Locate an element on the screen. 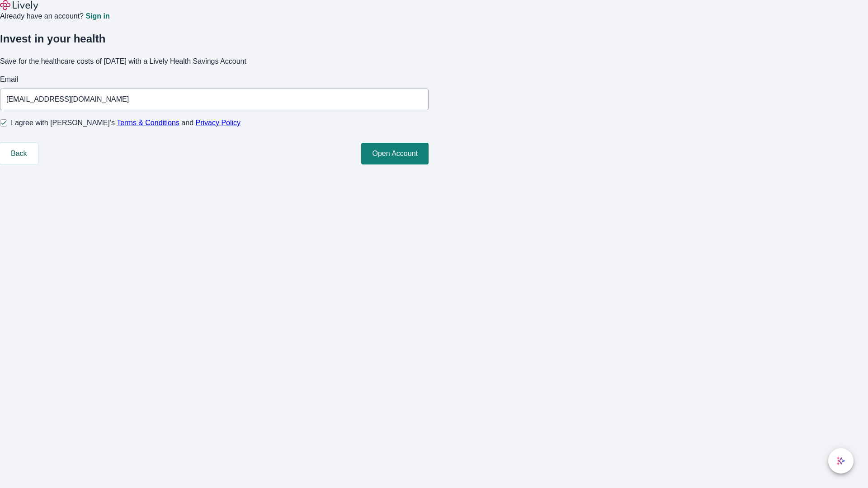  div: Sign in is located at coordinates (98, 16).